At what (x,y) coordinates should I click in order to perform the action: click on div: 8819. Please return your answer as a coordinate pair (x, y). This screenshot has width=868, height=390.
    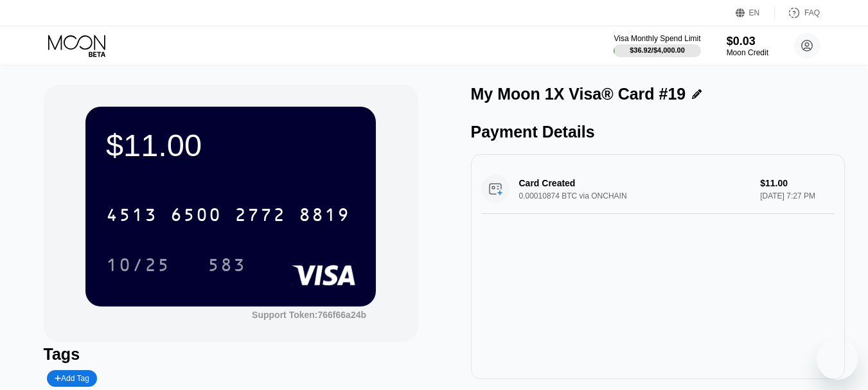
    Looking at the image, I should click on (324, 217).